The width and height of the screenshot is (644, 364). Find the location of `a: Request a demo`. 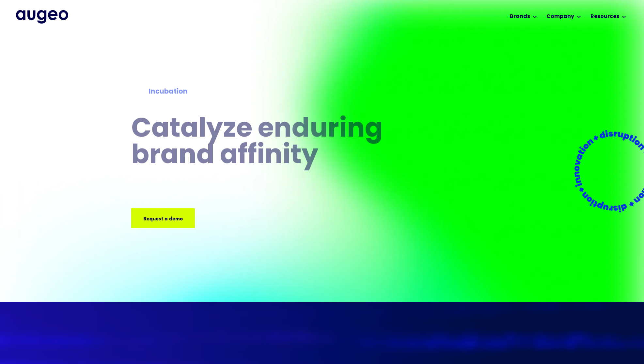

a: Request a demo is located at coordinates (163, 218).